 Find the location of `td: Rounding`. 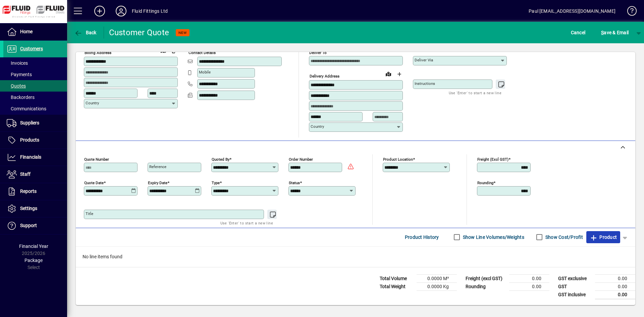

td: Rounding is located at coordinates (485, 286).